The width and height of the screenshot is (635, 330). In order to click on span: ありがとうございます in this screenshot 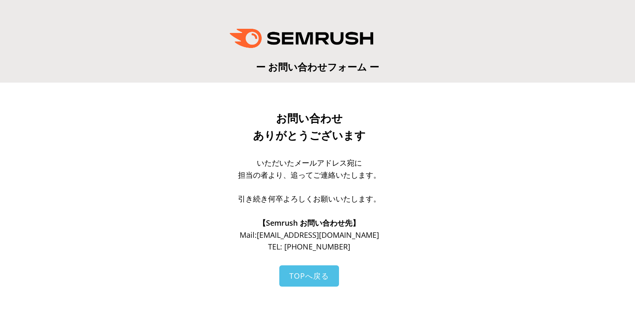, I will do `click(309, 136)`.